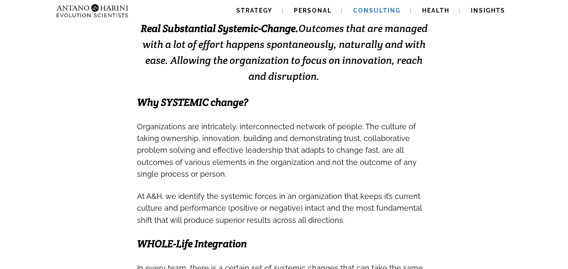 This screenshot has height=269, width=568. What do you see at coordinates (219, 28) in the screenshot?
I see `strong: Real Substantial Systemic-Change.` at bounding box center [219, 28].